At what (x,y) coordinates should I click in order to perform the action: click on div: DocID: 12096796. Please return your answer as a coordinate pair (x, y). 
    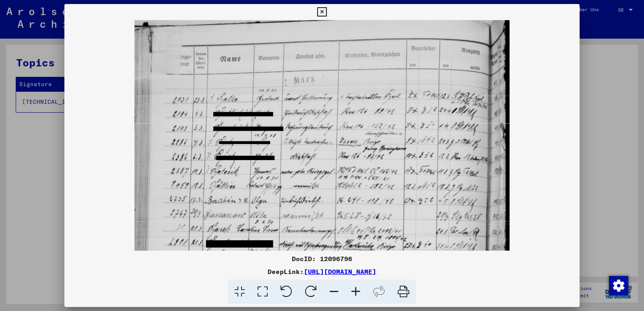
    Looking at the image, I should click on (322, 258).